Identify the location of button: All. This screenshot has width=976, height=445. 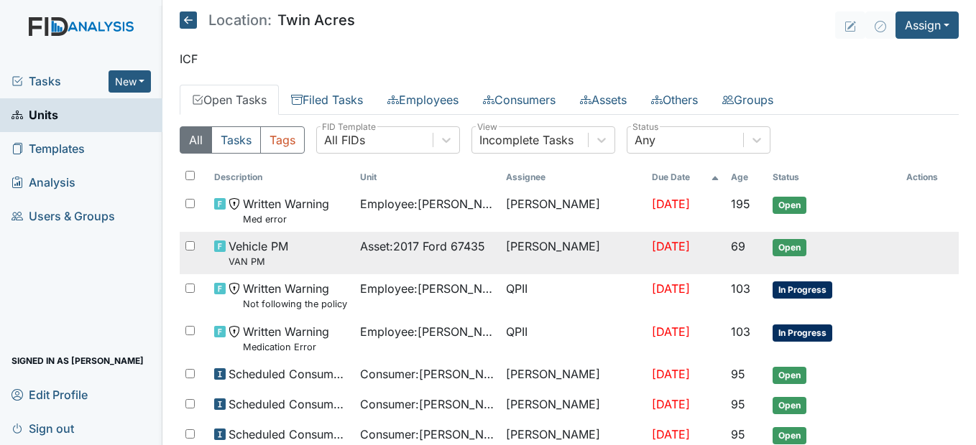
(195, 140).